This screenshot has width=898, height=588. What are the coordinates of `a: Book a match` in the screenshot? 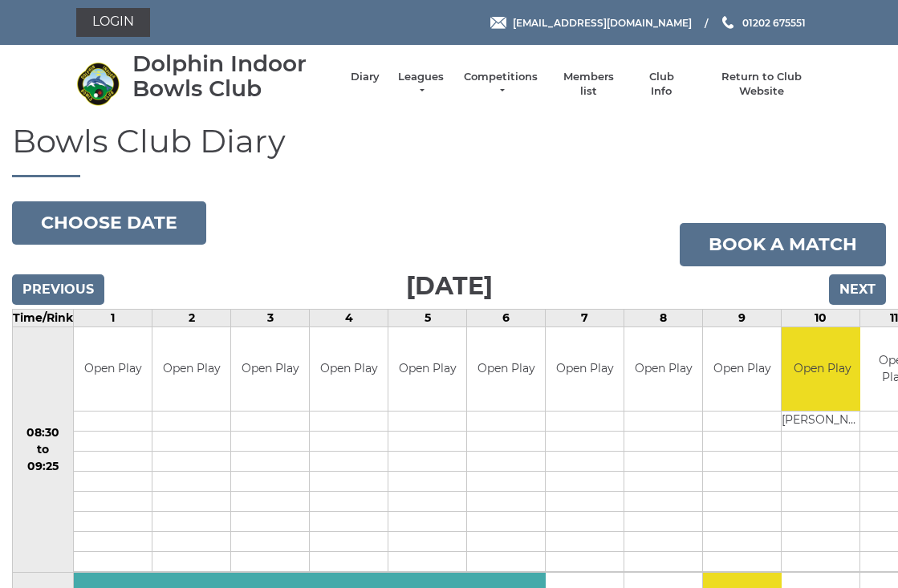 It's located at (783, 245).